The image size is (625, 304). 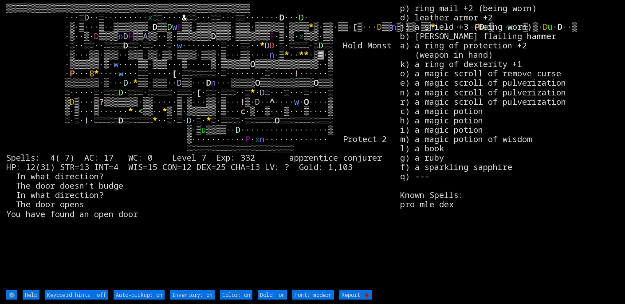 What do you see at coordinates (272, 294) in the screenshot?
I see `input: Bold: on` at bounding box center [272, 294].